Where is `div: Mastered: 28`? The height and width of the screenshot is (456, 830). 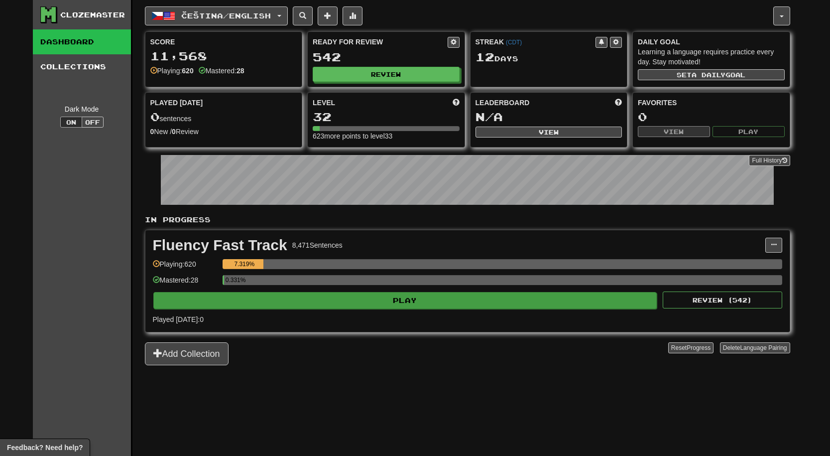 div: Mastered: 28 is located at coordinates (185, 283).